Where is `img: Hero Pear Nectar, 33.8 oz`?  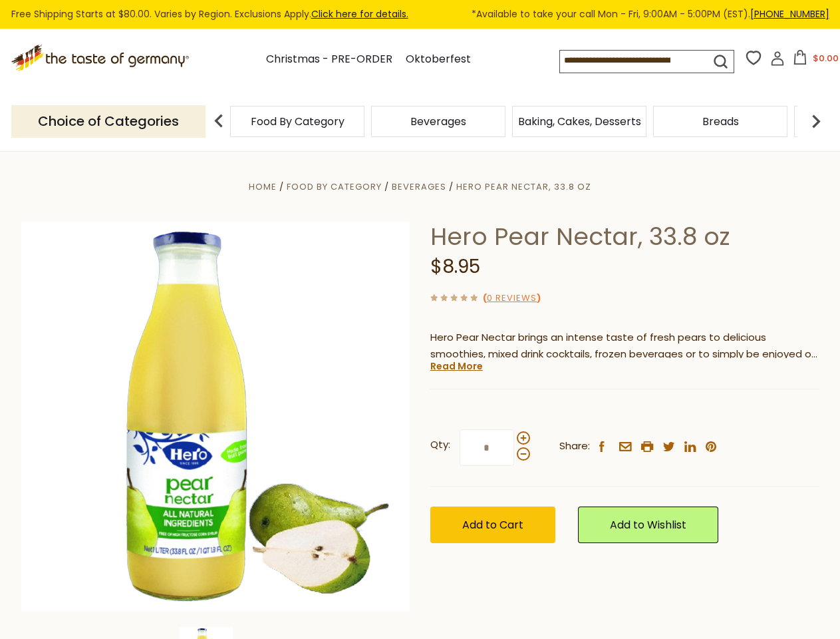
img: Hero Pear Nectar, 33.8 oz is located at coordinates (216, 416).